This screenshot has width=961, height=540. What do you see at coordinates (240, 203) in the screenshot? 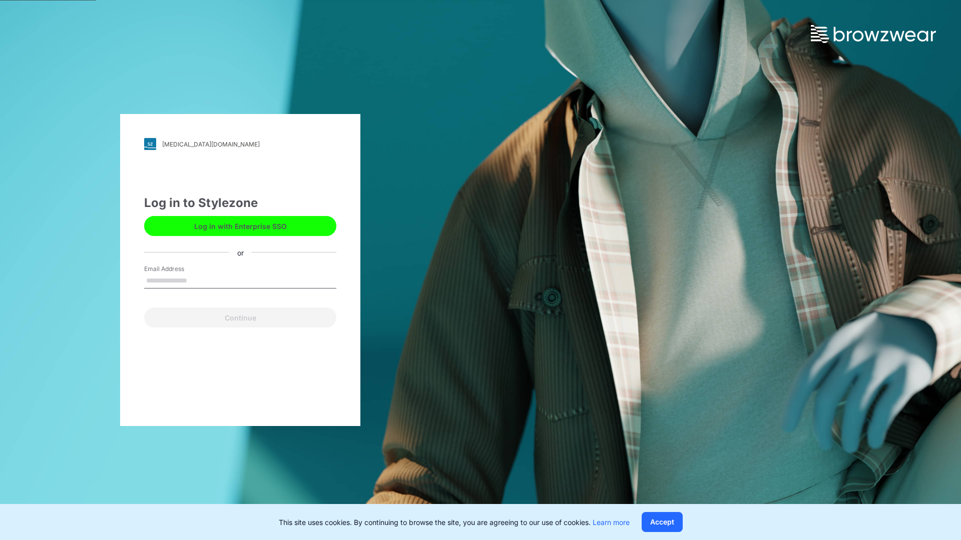
I see `div: Log in to Stylezone` at bounding box center [240, 203].